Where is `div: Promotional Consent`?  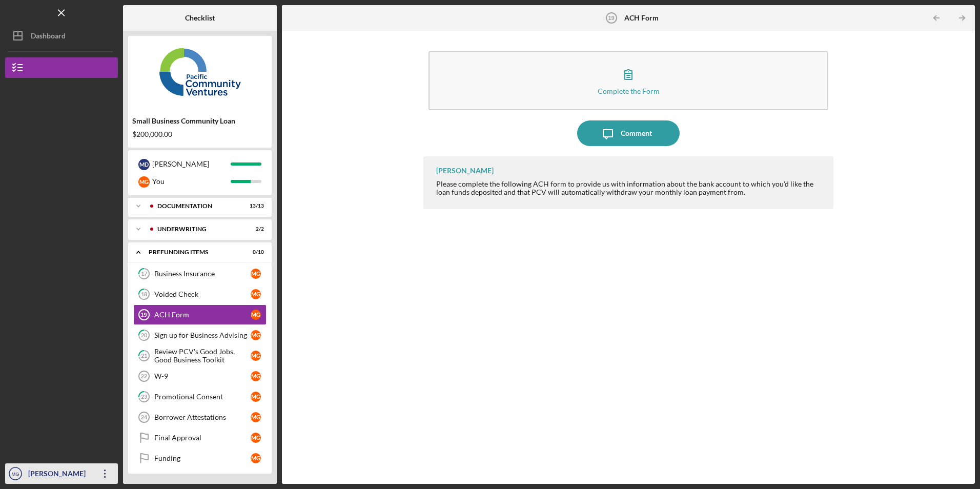 div: Promotional Consent is located at coordinates (203, 397).